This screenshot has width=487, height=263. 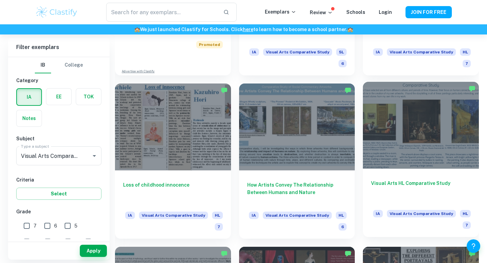 I want to click on h6: Visual Arts HL Comparative Study, so click(x=421, y=191).